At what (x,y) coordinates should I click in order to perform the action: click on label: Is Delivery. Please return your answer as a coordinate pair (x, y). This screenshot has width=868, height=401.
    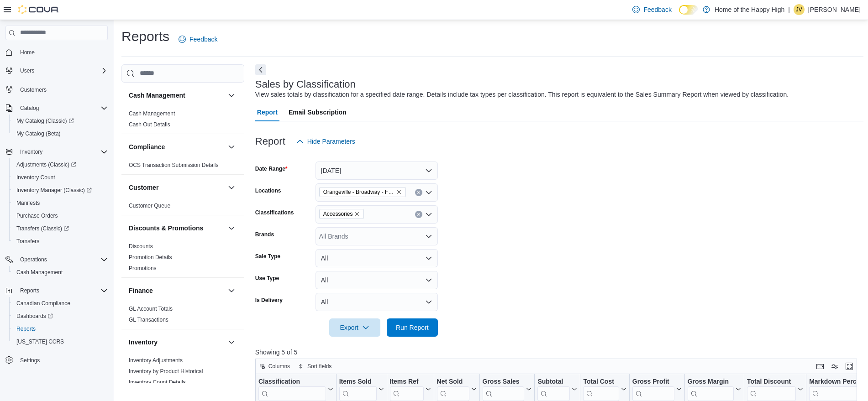
    Looking at the image, I should click on (269, 300).